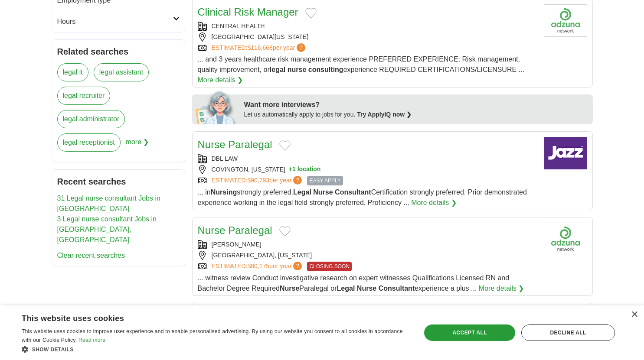 Image resolution: width=644 pixels, height=360 pixels. Describe the element at coordinates (115, 22) in the screenshot. I see `h2: Hours` at that location.